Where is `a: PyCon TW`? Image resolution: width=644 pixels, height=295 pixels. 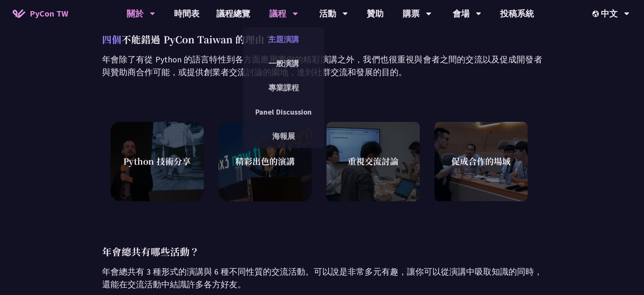
a: PyCon TW is located at coordinates (41, 14).